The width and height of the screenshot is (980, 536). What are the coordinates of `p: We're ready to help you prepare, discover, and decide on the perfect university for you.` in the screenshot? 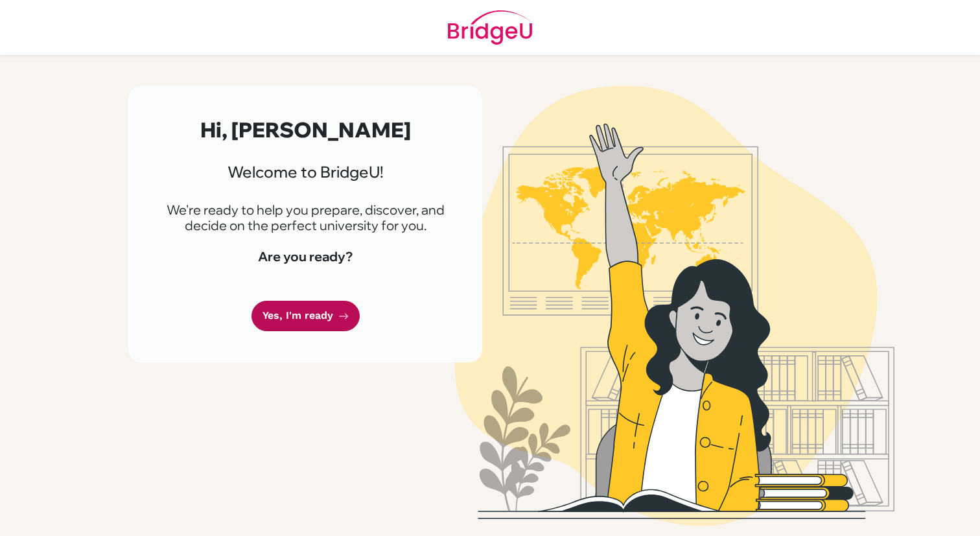 It's located at (305, 218).